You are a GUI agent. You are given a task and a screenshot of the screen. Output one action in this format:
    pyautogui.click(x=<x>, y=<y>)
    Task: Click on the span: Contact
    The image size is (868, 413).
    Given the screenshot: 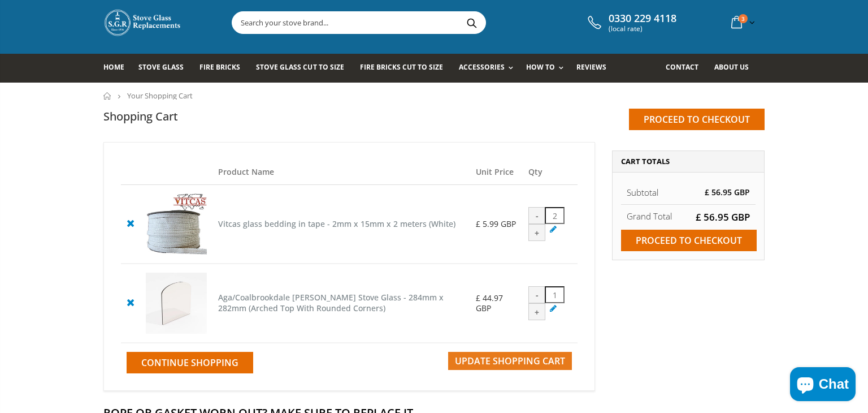 What is the action you would take?
    pyautogui.click(x=683, y=66)
    